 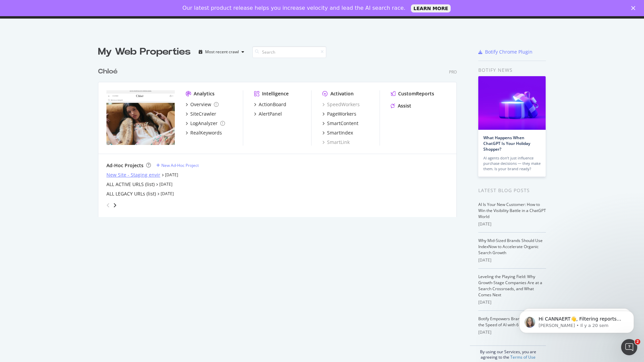 What do you see at coordinates (635, 8) in the screenshot?
I see `div: Fermer` at bounding box center [635, 8].